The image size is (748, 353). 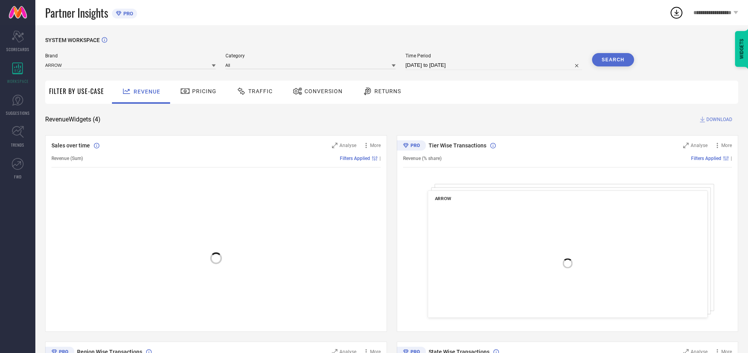 What do you see at coordinates (324, 91) in the screenshot?
I see `span: Conversion` at bounding box center [324, 91].